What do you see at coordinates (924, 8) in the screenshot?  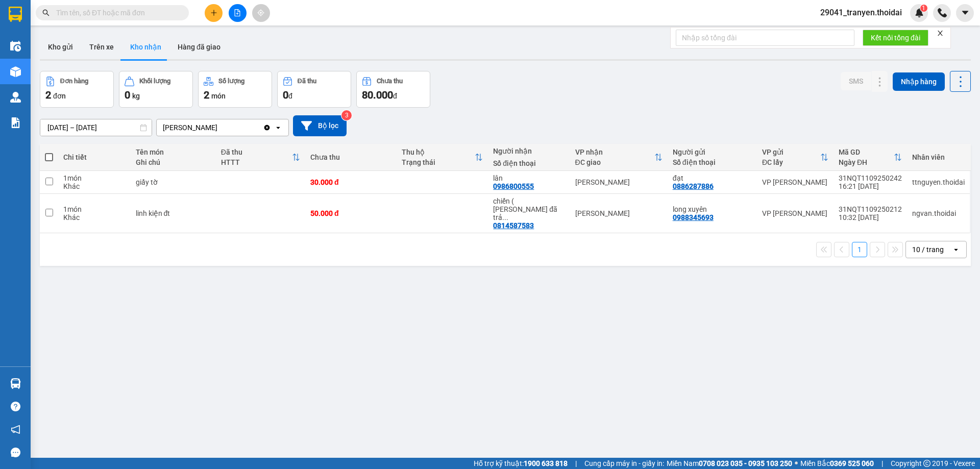 I see `sup: 1` at bounding box center [924, 8].